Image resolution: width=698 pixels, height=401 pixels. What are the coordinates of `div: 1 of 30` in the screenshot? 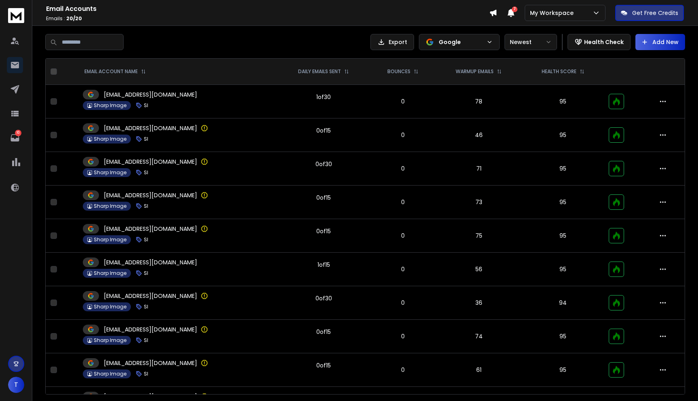 It's located at (324, 97).